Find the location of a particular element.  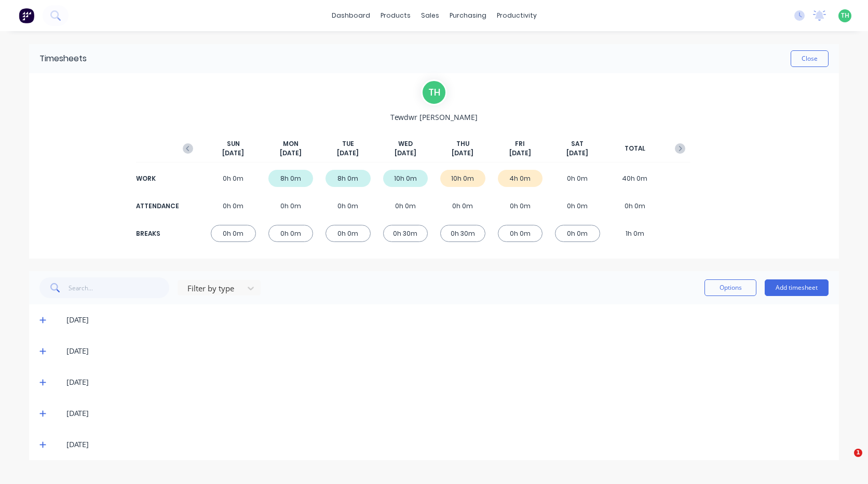

div: sales is located at coordinates (430, 16).